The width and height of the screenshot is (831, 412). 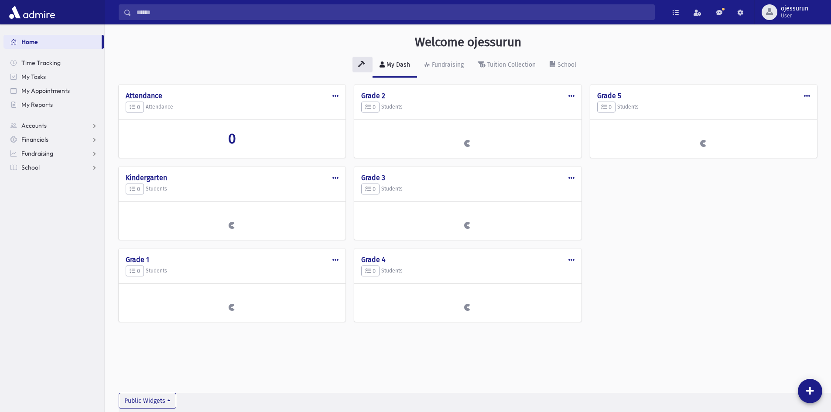 What do you see at coordinates (37, 154) in the screenshot?
I see `span: Fundraising` at bounding box center [37, 154].